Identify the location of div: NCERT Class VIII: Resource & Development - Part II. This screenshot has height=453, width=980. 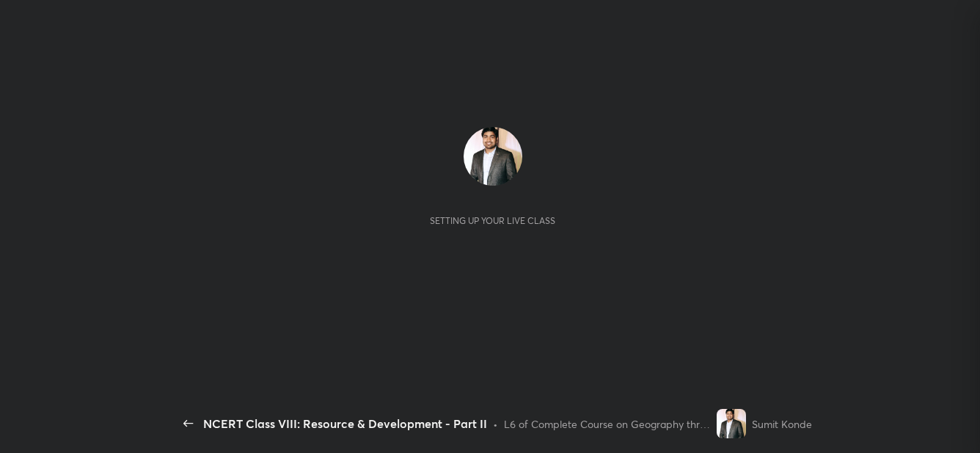
(345, 423).